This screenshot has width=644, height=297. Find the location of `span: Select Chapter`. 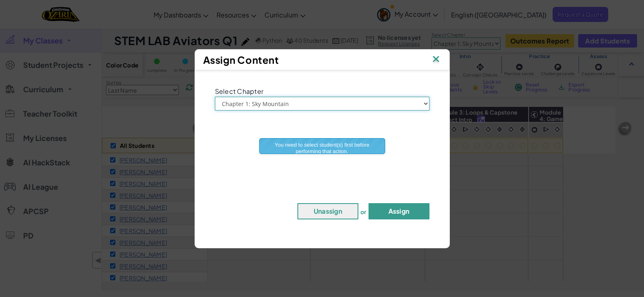

span: Select Chapter is located at coordinates (239, 91).